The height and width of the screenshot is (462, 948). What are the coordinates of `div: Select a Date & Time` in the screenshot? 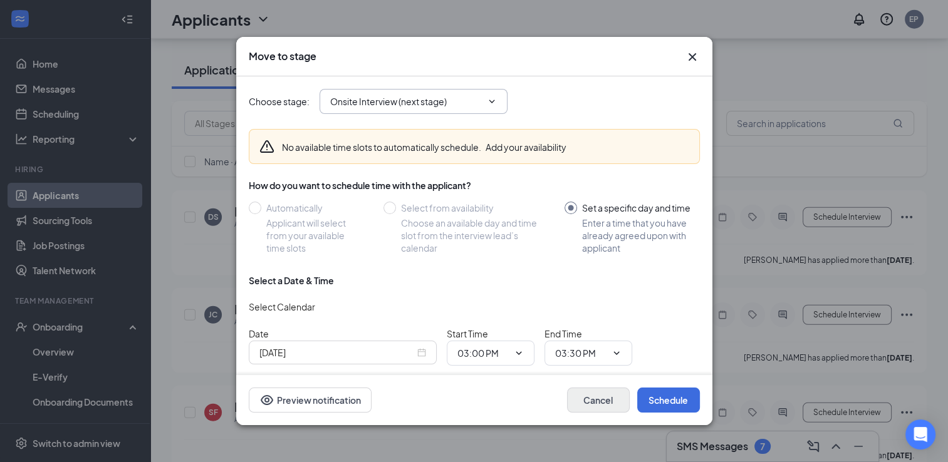 It's located at (291, 281).